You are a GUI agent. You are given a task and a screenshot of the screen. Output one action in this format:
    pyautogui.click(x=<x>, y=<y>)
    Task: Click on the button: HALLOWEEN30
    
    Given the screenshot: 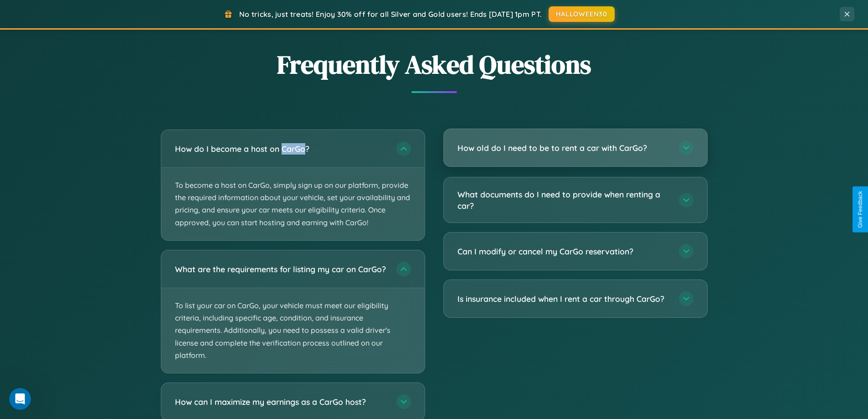 What is the action you would take?
    pyautogui.click(x=582, y=15)
    